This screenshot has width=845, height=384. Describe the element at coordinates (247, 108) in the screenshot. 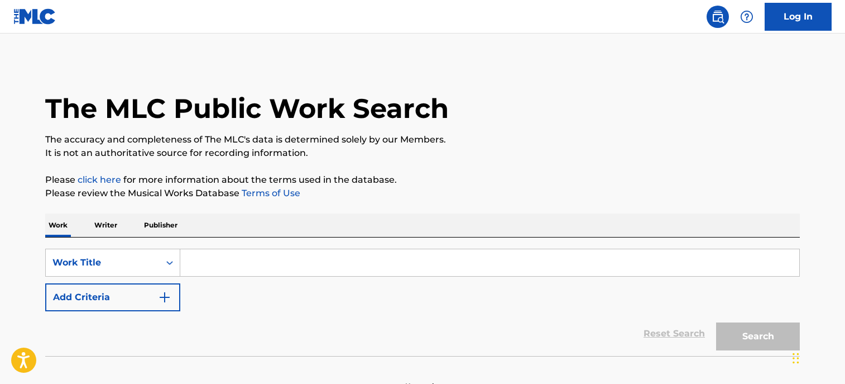

I see `h1: The MLC Public Work Search` at that location.